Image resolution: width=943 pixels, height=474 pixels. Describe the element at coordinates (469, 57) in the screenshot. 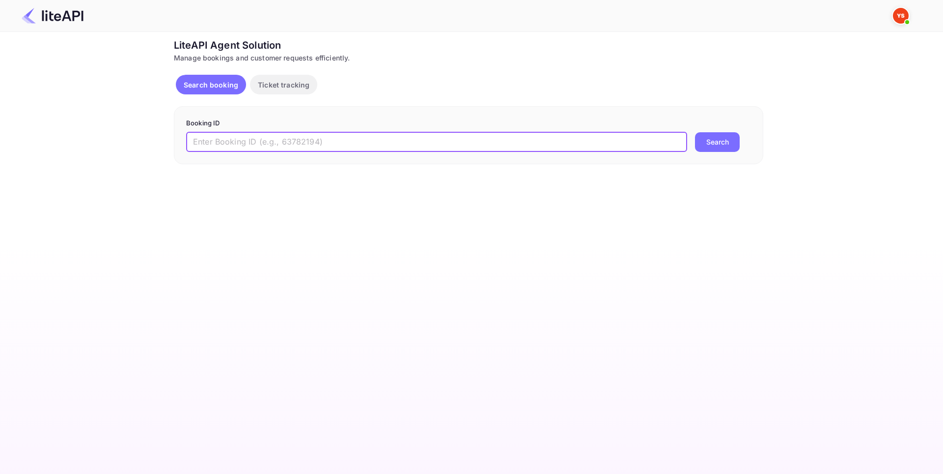

I see `div: Manage bookings and customer requests efficiently.` at that location.